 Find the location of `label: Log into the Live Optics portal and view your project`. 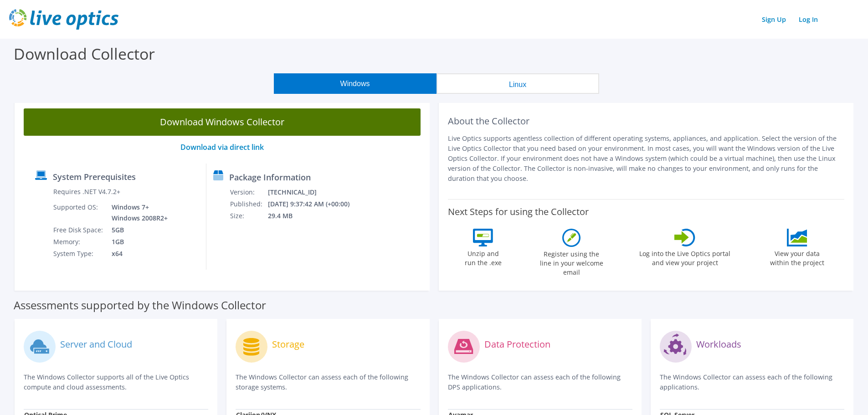

label: Log into the Live Optics portal and view your project is located at coordinates (685, 257).